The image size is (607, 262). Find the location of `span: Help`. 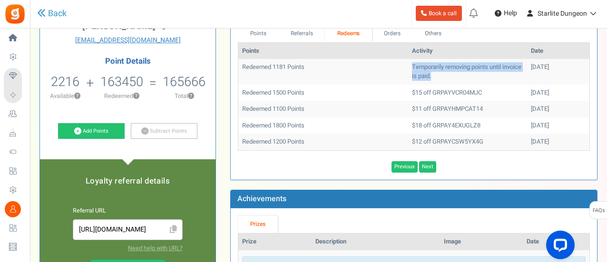

span: Help is located at coordinates (509, 13).